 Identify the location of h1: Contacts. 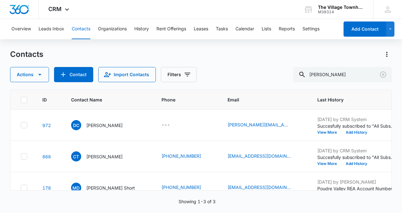
(27, 54).